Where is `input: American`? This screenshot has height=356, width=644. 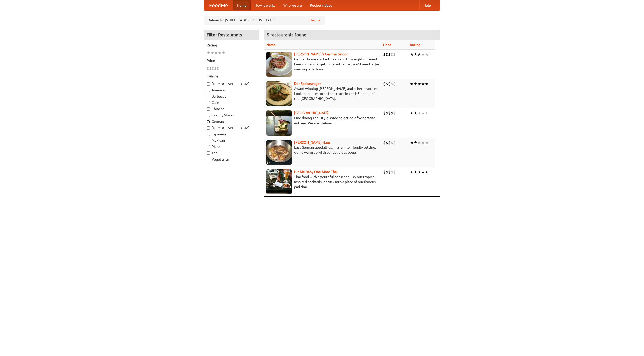 input: American is located at coordinates (208, 90).